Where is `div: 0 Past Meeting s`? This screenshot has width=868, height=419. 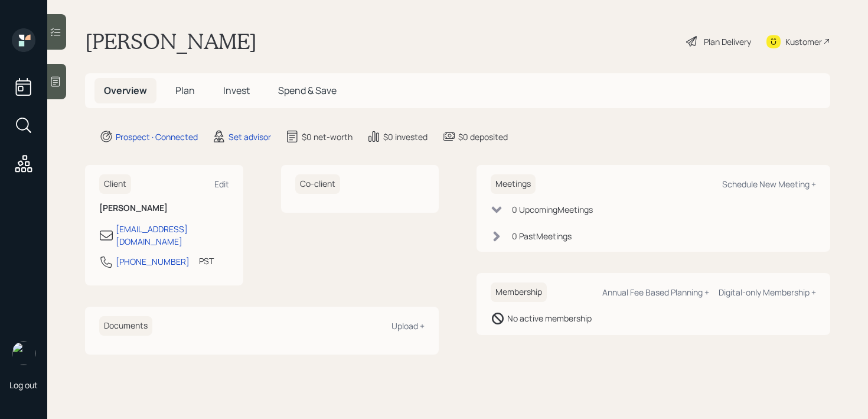
div: 0 Past Meeting s is located at coordinates (541, 236).